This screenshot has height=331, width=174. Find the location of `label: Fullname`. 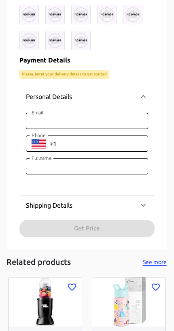

label: Fullname is located at coordinates (42, 158).